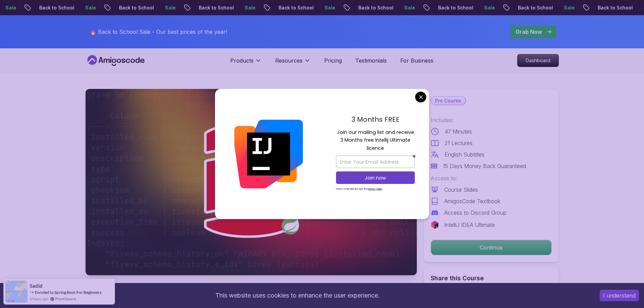 The width and height of the screenshot is (644, 308). I want to click on span: Sadid, so click(36, 286).